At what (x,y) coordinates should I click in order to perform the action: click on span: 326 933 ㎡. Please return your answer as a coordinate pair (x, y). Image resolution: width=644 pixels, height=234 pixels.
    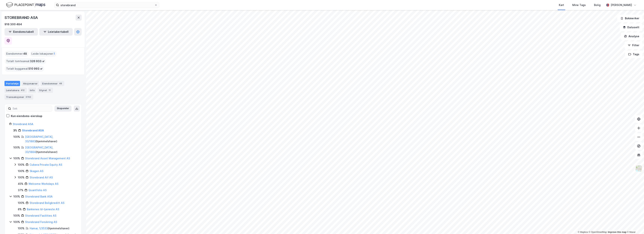
    Looking at the image, I should click on (37, 61).